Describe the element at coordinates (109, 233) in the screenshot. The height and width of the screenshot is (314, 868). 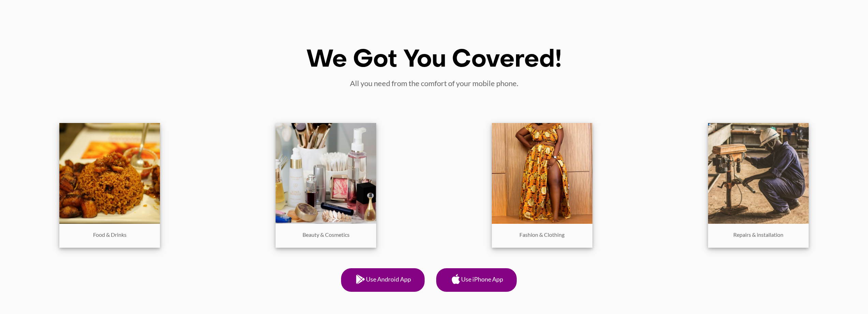
I see `p: Food & Drinks` at that location.